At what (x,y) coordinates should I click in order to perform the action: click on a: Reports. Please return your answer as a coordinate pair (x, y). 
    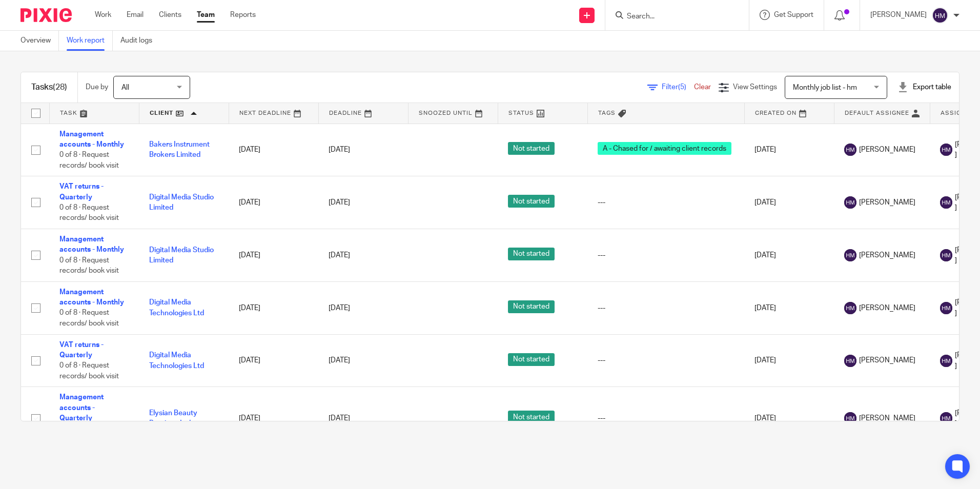
    Looking at the image, I should click on (243, 15).